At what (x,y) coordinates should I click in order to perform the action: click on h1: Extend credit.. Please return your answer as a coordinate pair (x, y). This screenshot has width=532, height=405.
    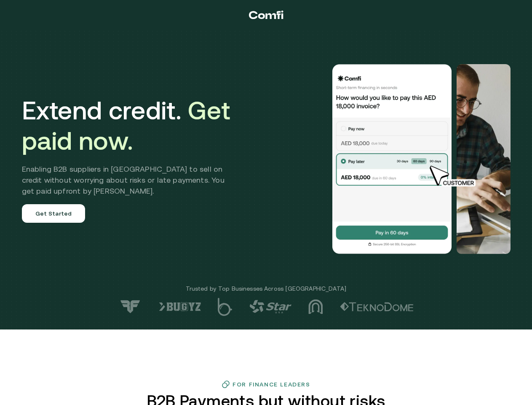
    Looking at the image, I should click on (130, 126).